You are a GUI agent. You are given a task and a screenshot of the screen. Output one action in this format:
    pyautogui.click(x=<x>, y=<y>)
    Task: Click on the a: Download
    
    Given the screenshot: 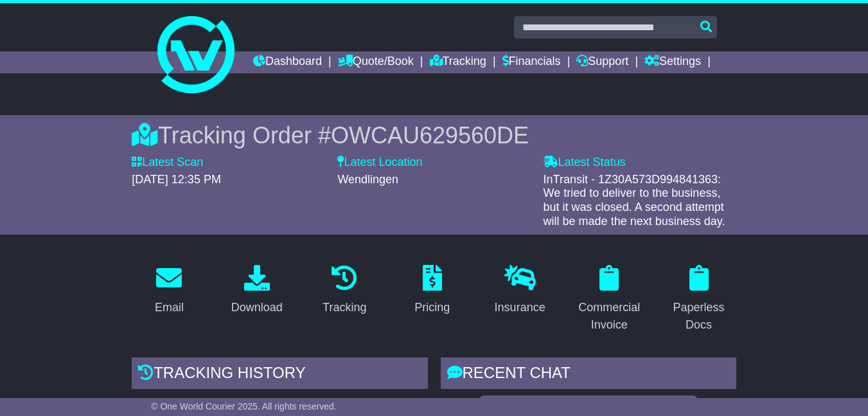 What is the action you would take?
    pyautogui.click(x=257, y=290)
    